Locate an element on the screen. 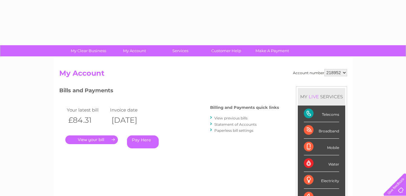 The image size is (406, 196). div: Electricity is located at coordinates (321, 180).